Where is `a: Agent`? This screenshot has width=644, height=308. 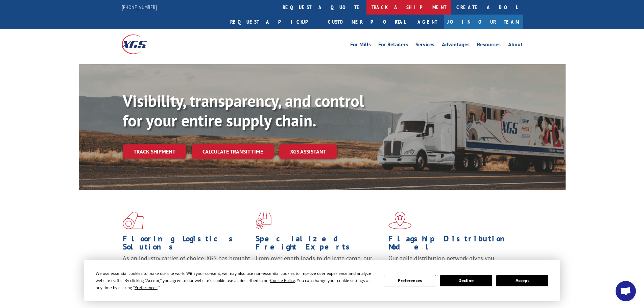 a: Agent is located at coordinates (427, 22).